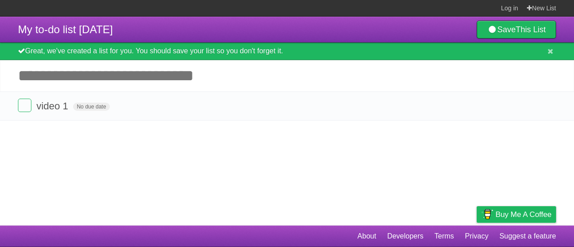 This screenshot has height=247, width=574. What do you see at coordinates (528, 236) in the screenshot?
I see `a: Suggest a feature` at bounding box center [528, 236].